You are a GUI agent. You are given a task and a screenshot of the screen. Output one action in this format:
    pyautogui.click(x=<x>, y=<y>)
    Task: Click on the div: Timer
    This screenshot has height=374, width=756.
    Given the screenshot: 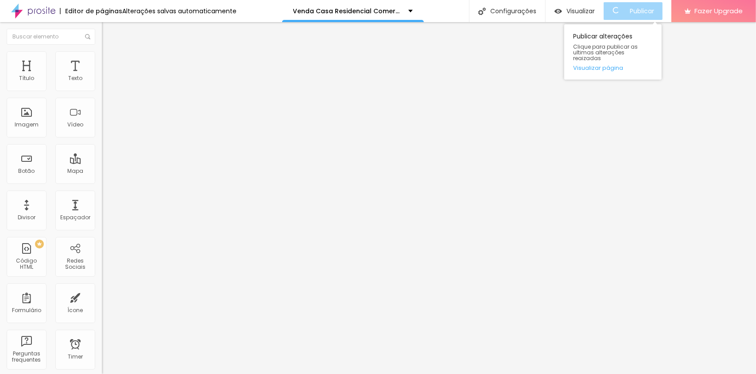 What is the action you would take?
    pyautogui.click(x=75, y=357)
    